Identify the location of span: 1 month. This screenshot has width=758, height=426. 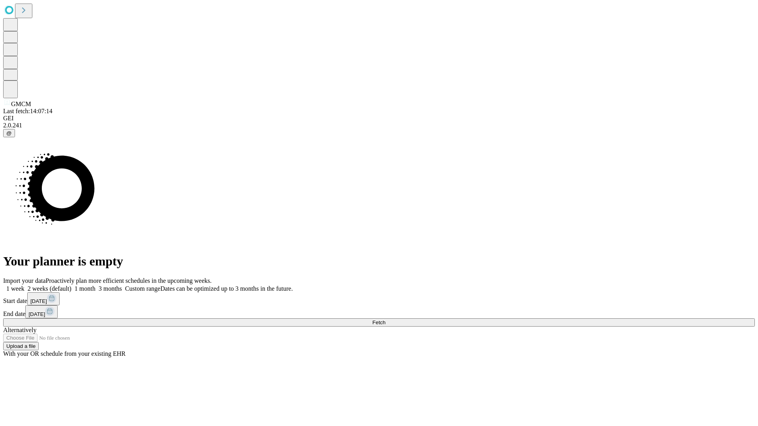
(85, 289).